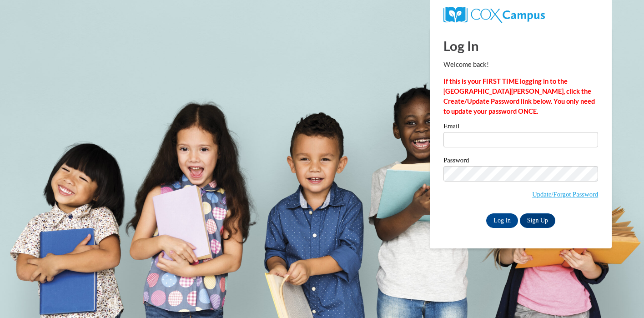 Image resolution: width=644 pixels, height=318 pixels. What do you see at coordinates (521, 65) in the screenshot?
I see `p: Welcome back!` at bounding box center [521, 65].